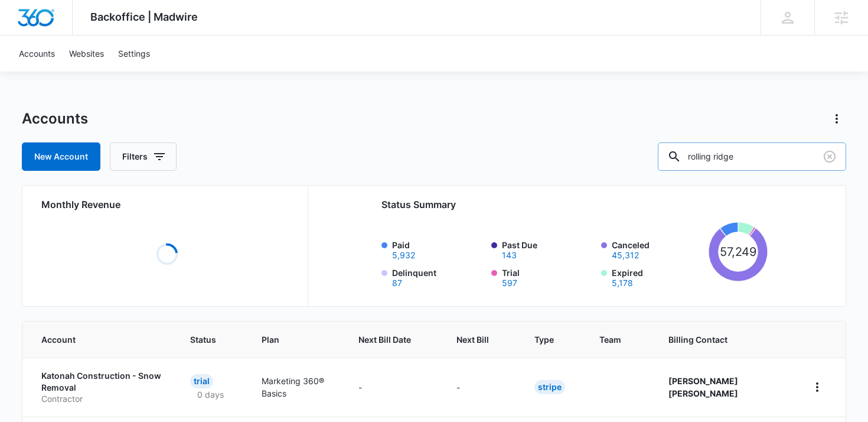 The height and width of the screenshot is (422, 868). I want to click on a: New Account, so click(61, 156).